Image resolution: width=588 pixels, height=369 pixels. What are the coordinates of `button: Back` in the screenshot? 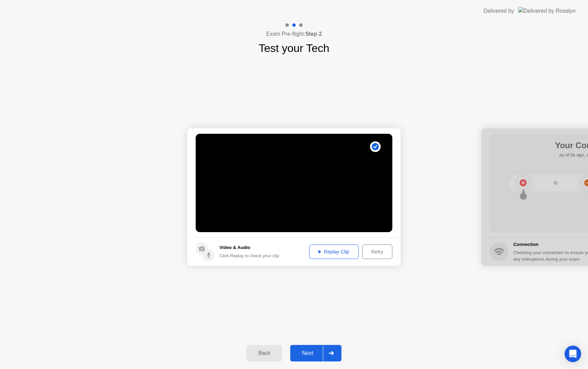 It's located at (264, 353).